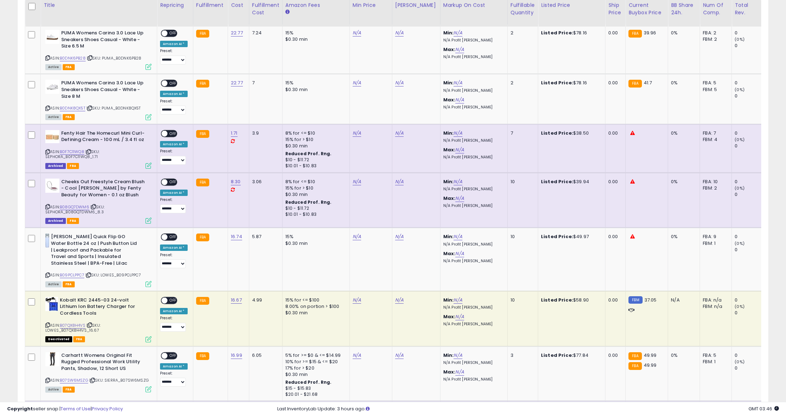 The height and width of the screenshot is (416, 786). I want to click on a: Privacy Policy, so click(107, 408).